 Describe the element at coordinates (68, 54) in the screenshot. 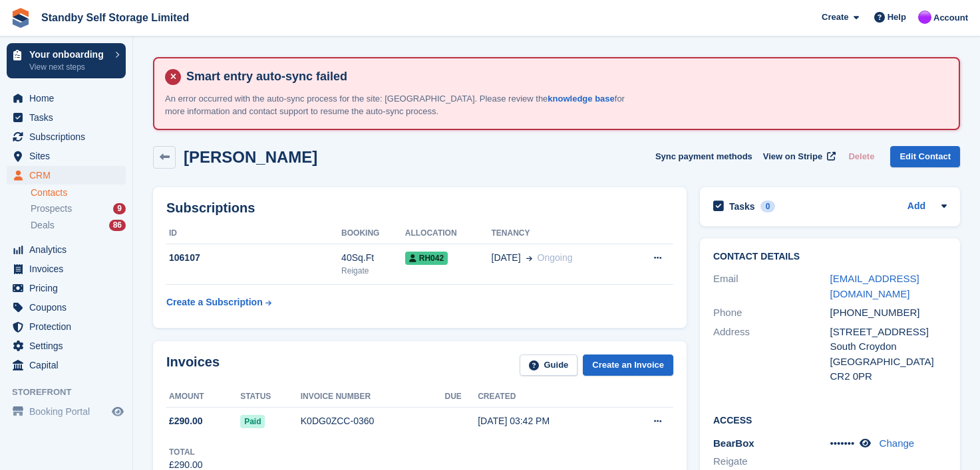

I see `p: Your onboarding` at that location.